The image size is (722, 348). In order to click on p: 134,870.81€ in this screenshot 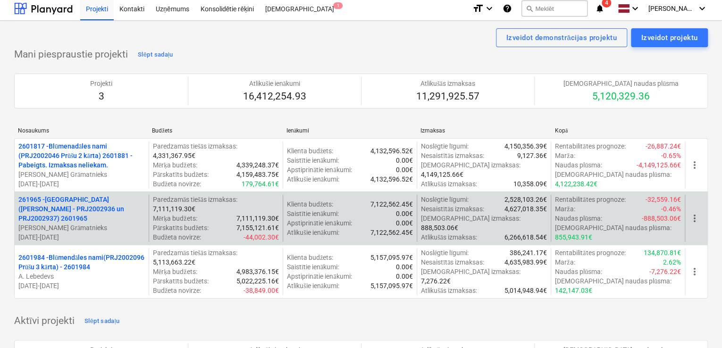, I will do `click(662, 253)`.